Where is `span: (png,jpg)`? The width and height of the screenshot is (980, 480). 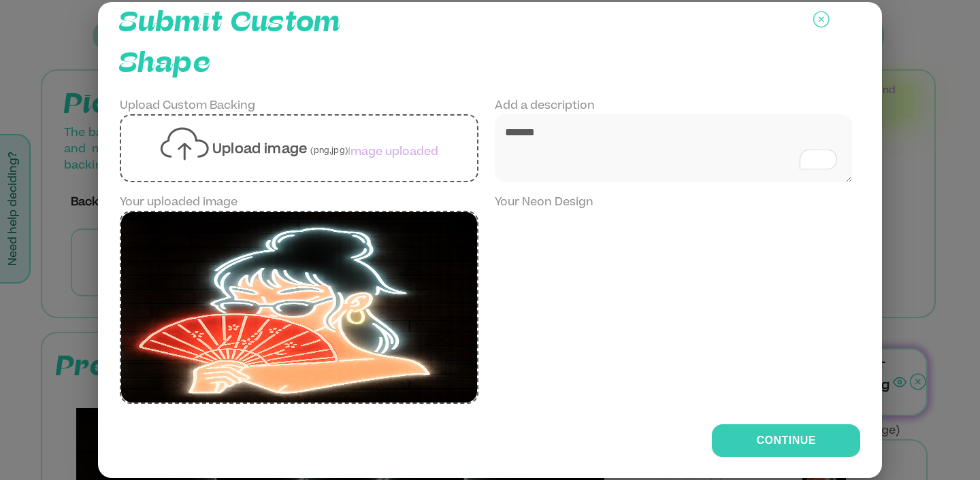
span: (png,jpg) is located at coordinates (329, 151).